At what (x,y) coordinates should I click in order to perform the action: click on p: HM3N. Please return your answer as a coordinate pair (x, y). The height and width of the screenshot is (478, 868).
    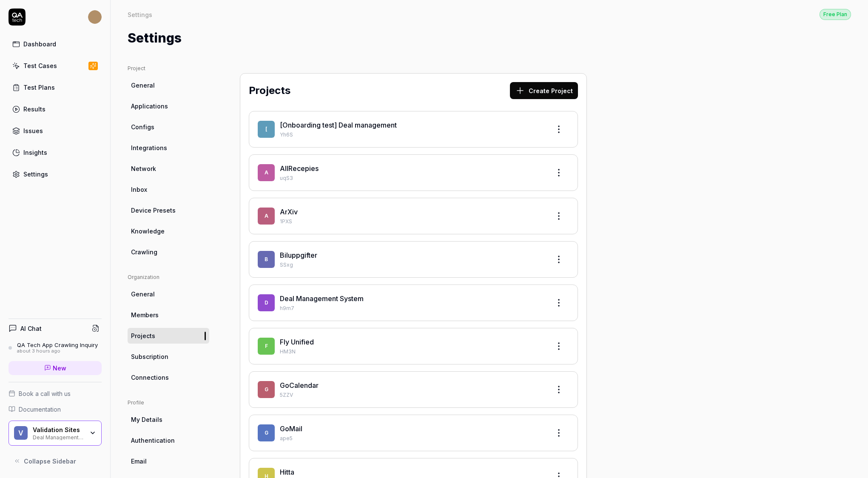
    Looking at the image, I should click on (411, 352).